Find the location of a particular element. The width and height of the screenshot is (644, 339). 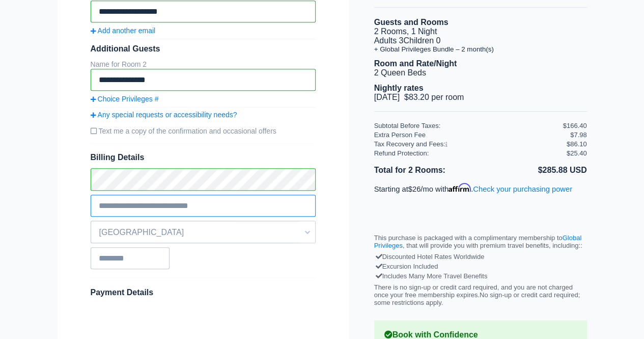

span: Payment Details is located at coordinates (122, 292).